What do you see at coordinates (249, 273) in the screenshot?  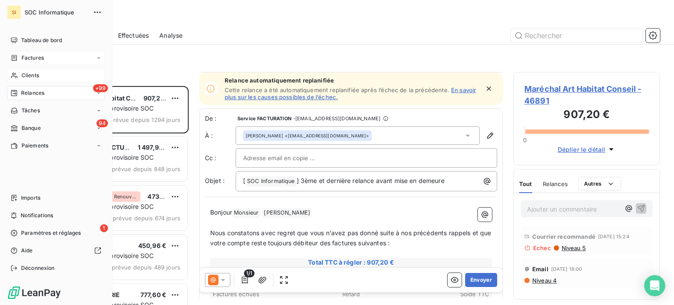 I see `span: 1/1` at bounding box center [249, 273].